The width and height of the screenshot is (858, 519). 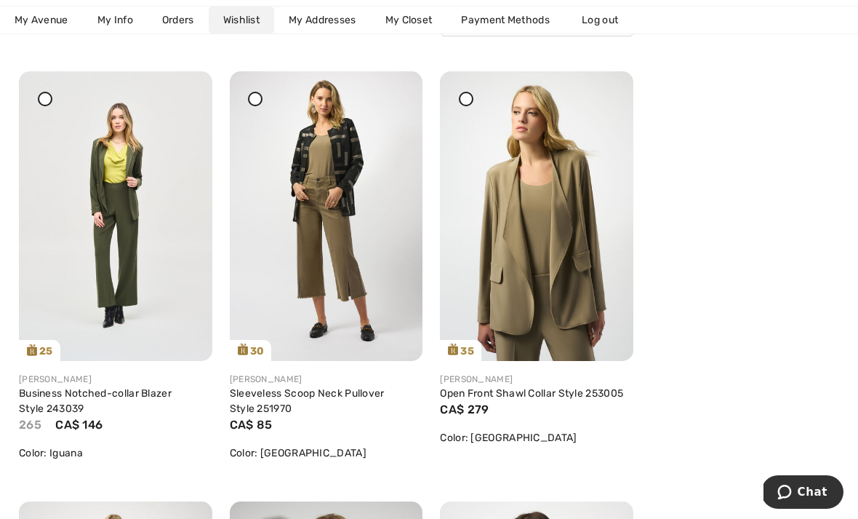 I want to click on a: Orders, so click(x=178, y=20).